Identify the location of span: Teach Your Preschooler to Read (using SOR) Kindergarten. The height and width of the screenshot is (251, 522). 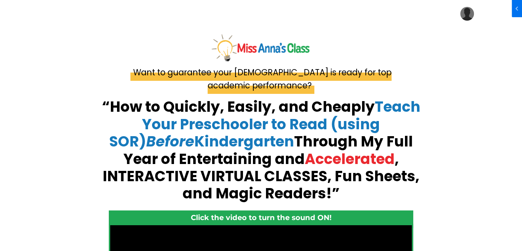
(265, 124).